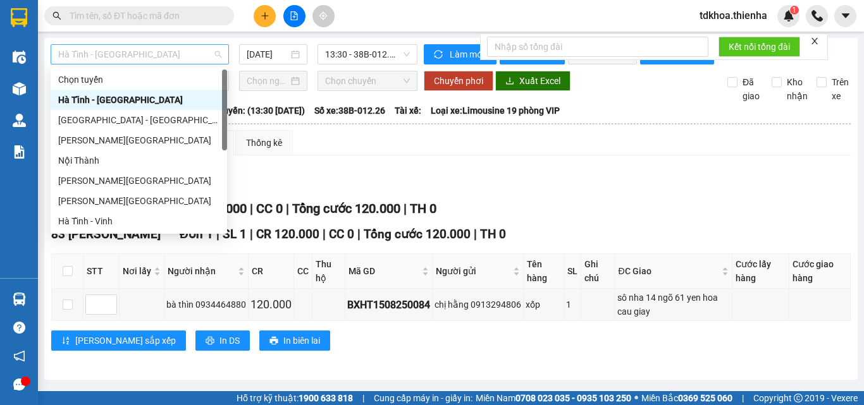  What do you see at coordinates (408, 111) in the screenshot?
I see `span: Tài xế:` at bounding box center [408, 111].